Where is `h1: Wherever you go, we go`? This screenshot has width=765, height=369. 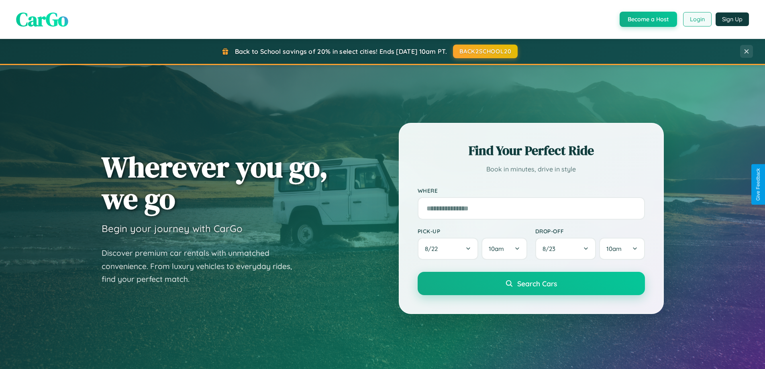
h1: Wherever you go, we go is located at coordinates (215, 183).